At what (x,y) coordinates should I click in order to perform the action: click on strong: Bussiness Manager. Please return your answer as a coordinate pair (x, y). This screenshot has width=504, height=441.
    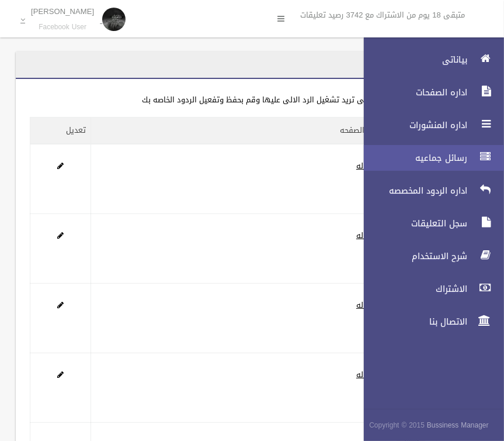
    Looking at the image, I should click on (458, 425).